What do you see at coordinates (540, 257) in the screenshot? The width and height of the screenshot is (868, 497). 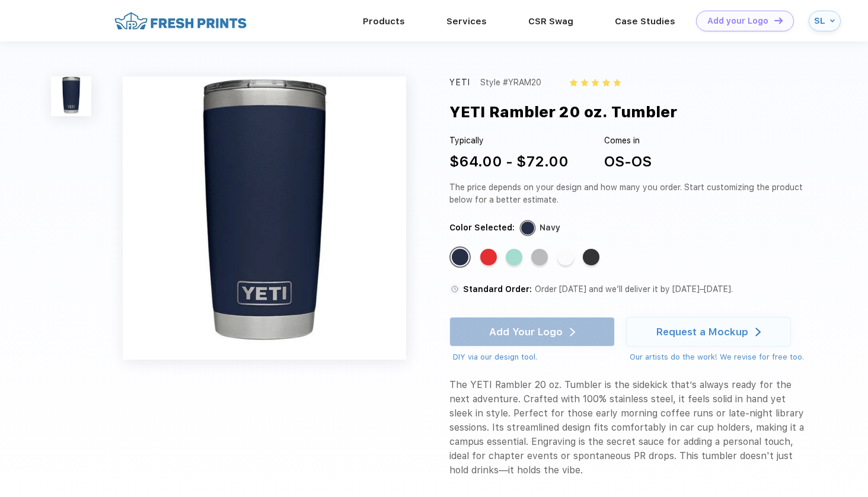 I see `div: Stainless Steel` at bounding box center [540, 257].